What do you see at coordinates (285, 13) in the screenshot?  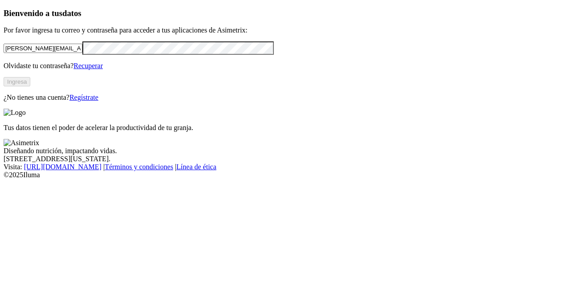 I see `h3: Bienvenido a tus` at bounding box center [285, 13].